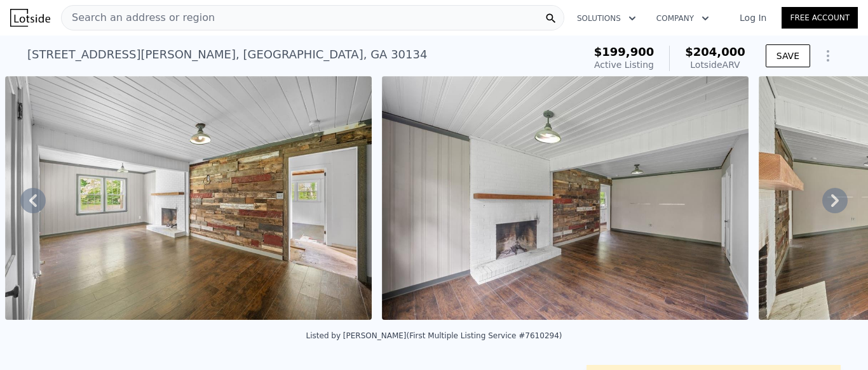  I want to click on button: SAVE, so click(788, 56).